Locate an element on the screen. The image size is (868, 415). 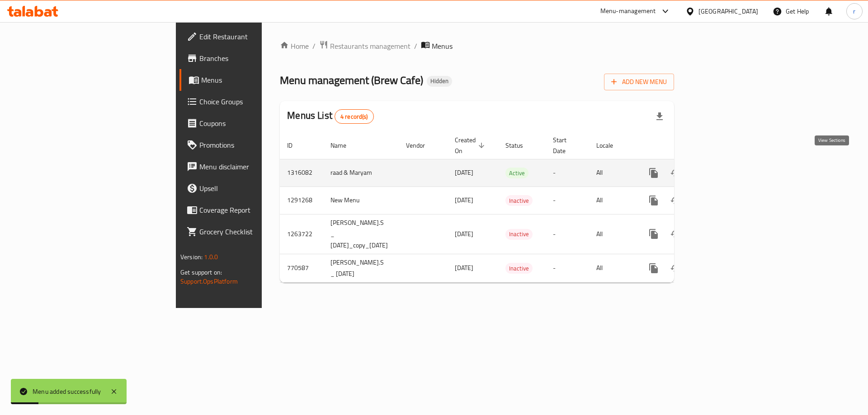
span: Start Date is located at coordinates (565, 146).